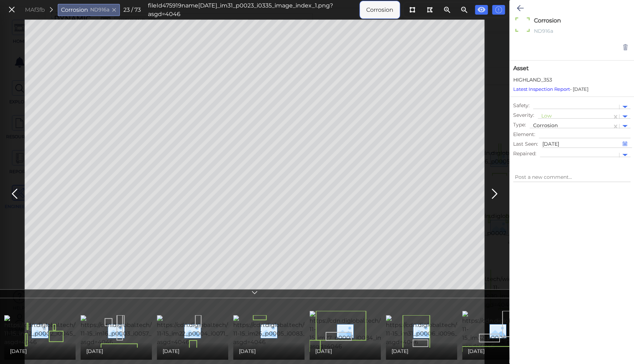 Image resolution: width=634 pixels, height=364 pixels. I want to click on span: ND916a, so click(100, 10).